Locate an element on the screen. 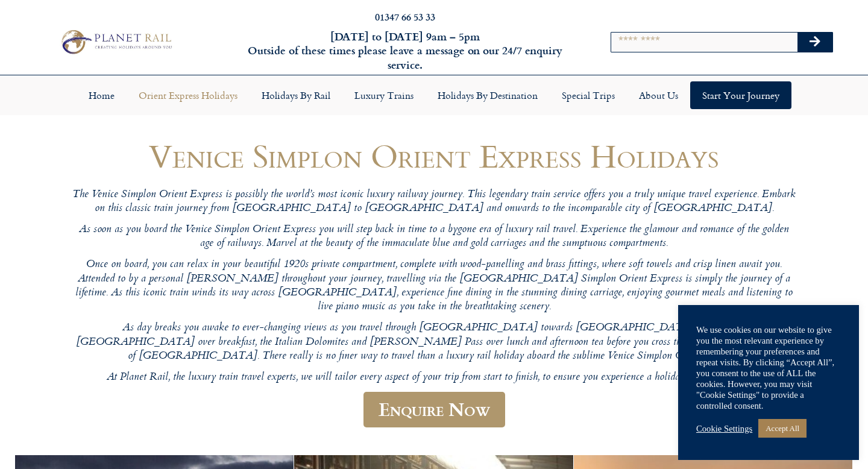  a: Accept All is located at coordinates (783, 428).